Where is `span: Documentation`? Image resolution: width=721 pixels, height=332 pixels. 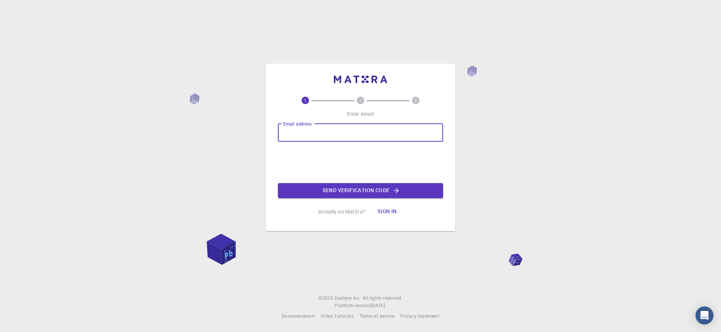
span: Documentation is located at coordinates (298, 316).